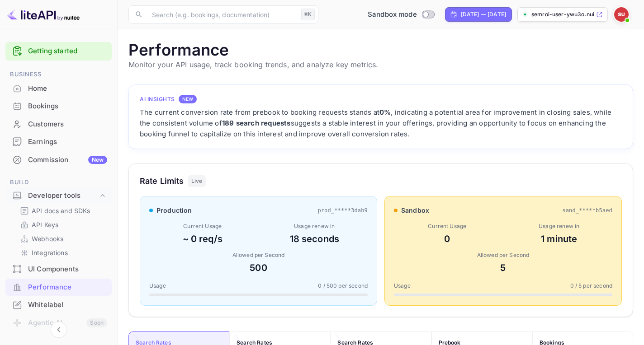 The image size is (644, 345). What do you see at coordinates (58, 106) in the screenshot?
I see `a: Bookings` at bounding box center [58, 106].